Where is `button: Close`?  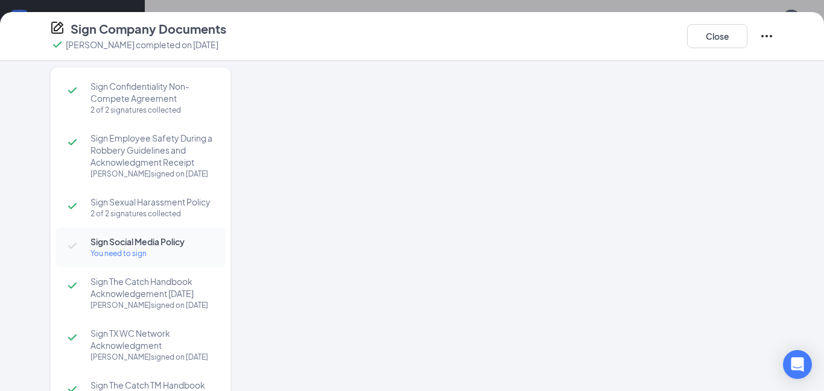
button: Close is located at coordinates (717, 36).